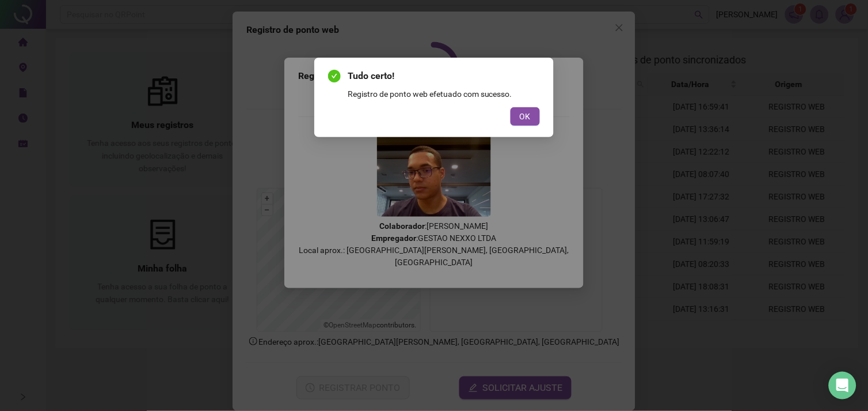 The width and height of the screenshot is (868, 411). What do you see at coordinates (525, 116) in the screenshot?
I see `button: OK` at bounding box center [525, 116].